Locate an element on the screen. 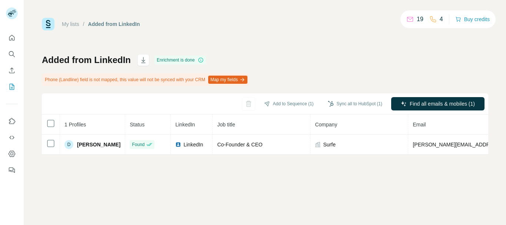 This screenshot has height=225, width=506. button: Use Surfe on LinkedIn is located at coordinates (12, 121).